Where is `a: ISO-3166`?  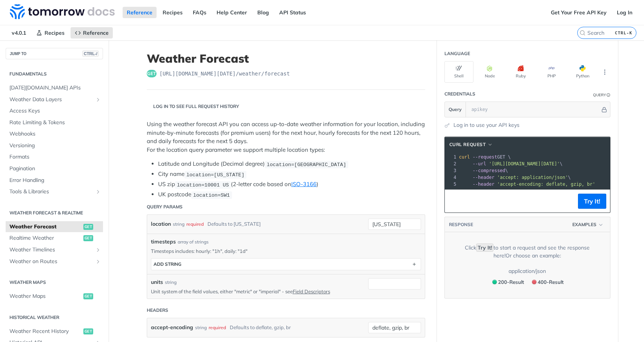
a: ISO-3166 is located at coordinates (304, 184).